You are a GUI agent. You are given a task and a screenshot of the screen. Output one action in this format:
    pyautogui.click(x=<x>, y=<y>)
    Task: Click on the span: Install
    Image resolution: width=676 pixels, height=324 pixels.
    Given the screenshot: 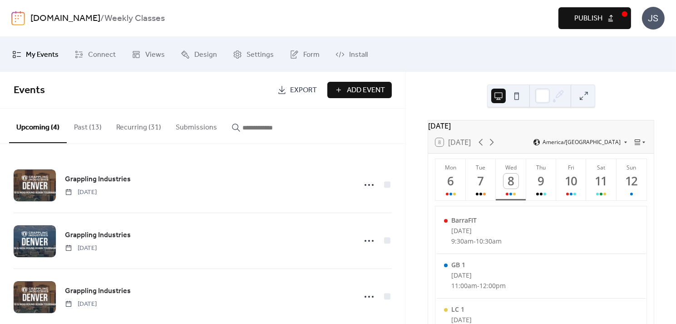 What is the action you would take?
    pyautogui.click(x=358, y=55)
    